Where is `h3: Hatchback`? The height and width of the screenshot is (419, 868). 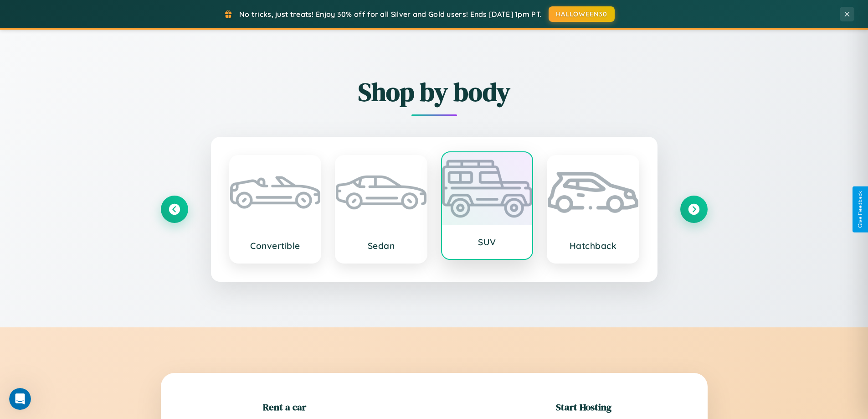 h3: Hatchback is located at coordinates (593, 245).